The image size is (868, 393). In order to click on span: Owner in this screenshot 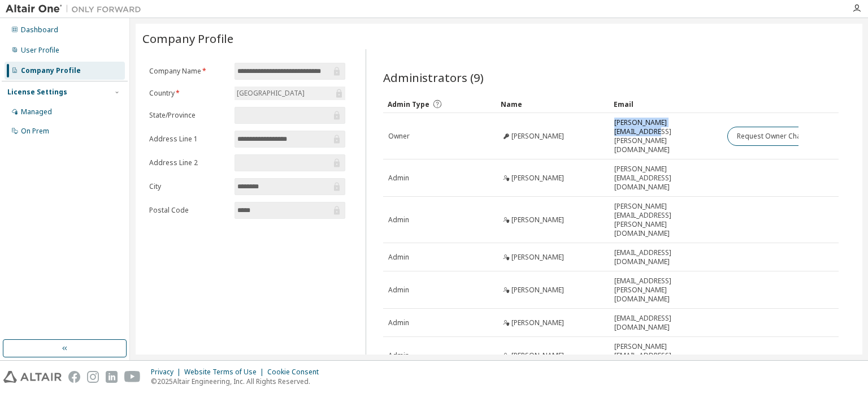, I will do `click(399, 137)`.